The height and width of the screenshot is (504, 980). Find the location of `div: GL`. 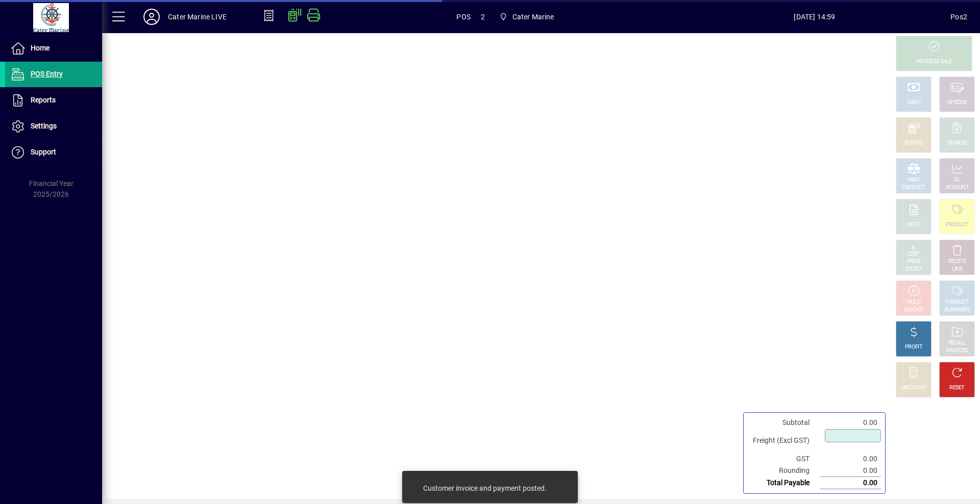

div: GL is located at coordinates (957, 180).